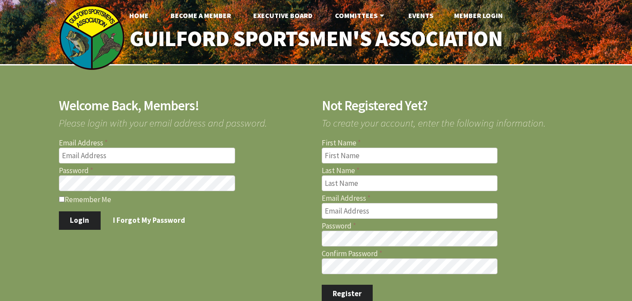 This screenshot has height=301, width=632. What do you see at coordinates (316, 39) in the screenshot?
I see `a: Guilford Sportsmen's Association` at bounding box center [316, 39].